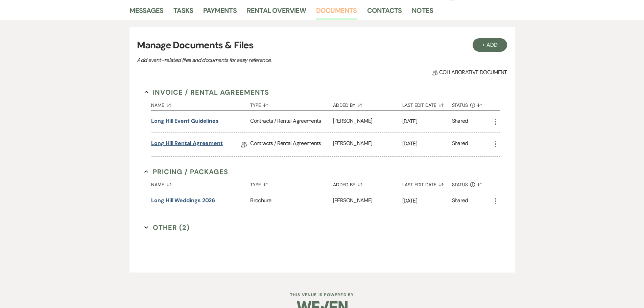 Image resolution: width=644 pixels, height=308 pixels. What do you see at coordinates (187, 144) in the screenshot?
I see `a: Long Hill Rental Agreement` at bounding box center [187, 144].